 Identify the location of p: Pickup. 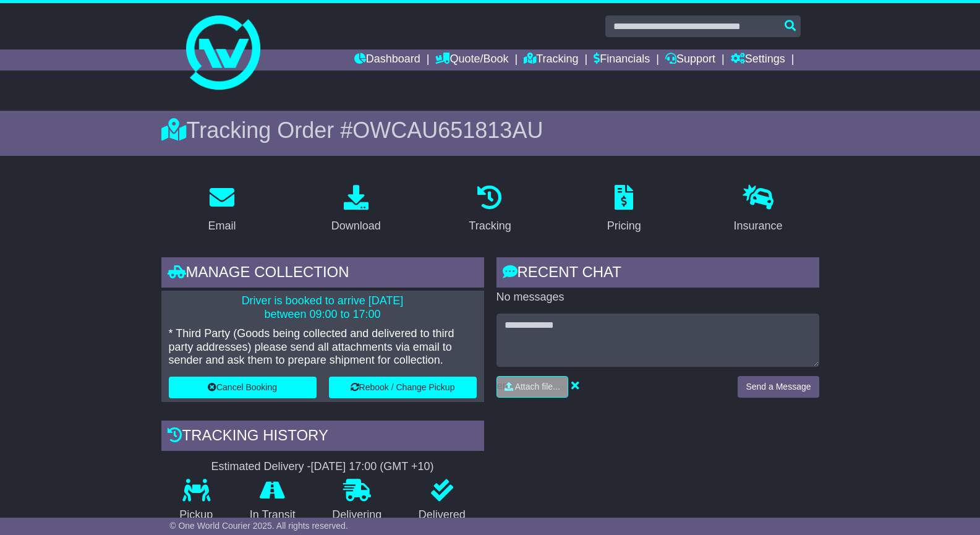
(197, 515).